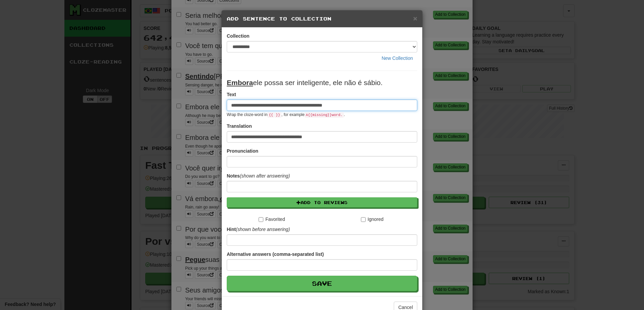 Image resolution: width=644 pixels, height=310 pixels. I want to click on u: Embora, so click(240, 83).